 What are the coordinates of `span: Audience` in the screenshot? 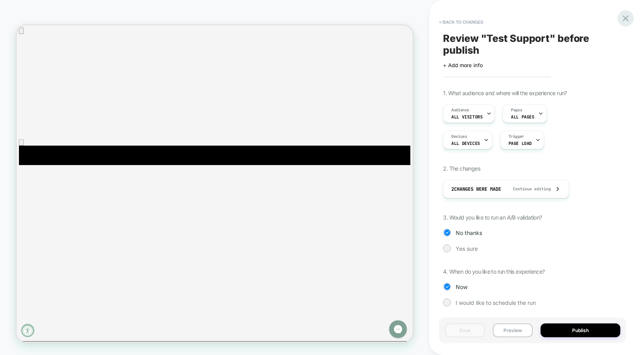 It's located at (460, 110).